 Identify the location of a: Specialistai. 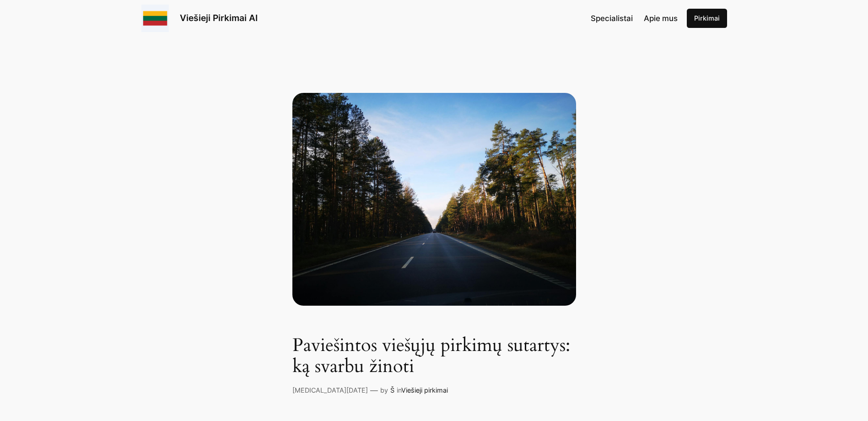
(612, 18).